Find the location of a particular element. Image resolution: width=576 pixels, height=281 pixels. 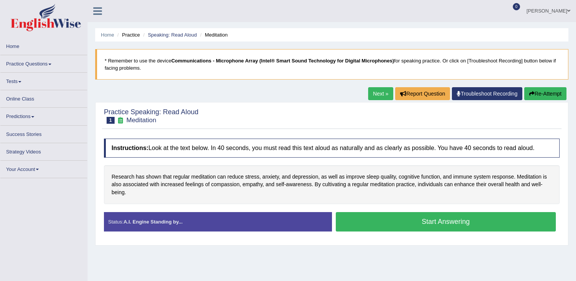

a: Strategy Videos is located at coordinates (44, 150).